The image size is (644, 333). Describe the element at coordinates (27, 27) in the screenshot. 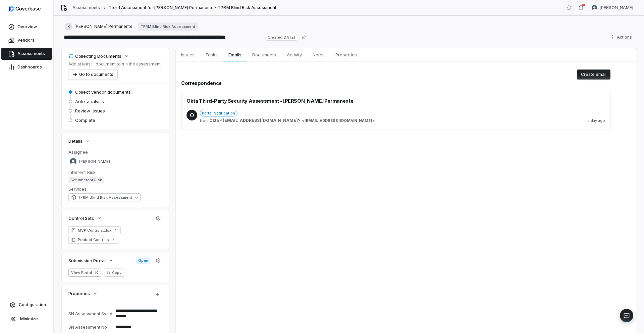

I see `span: Overview` at that location.